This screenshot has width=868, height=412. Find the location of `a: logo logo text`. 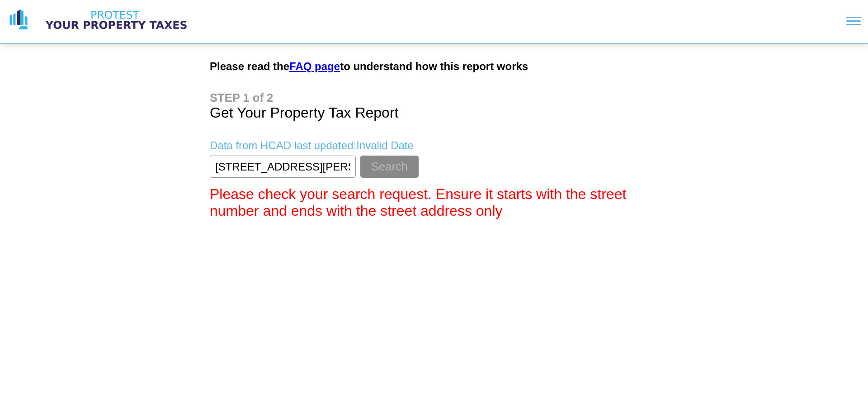

a: logo logo text is located at coordinates (101, 20).